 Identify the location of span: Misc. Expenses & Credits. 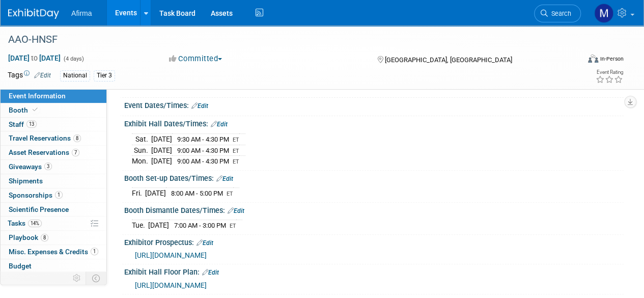
(53, 252).